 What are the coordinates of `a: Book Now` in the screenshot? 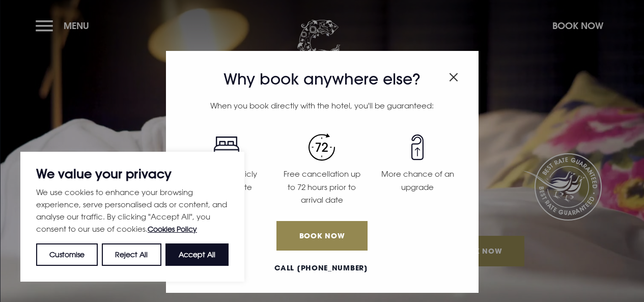 It's located at (322, 236).